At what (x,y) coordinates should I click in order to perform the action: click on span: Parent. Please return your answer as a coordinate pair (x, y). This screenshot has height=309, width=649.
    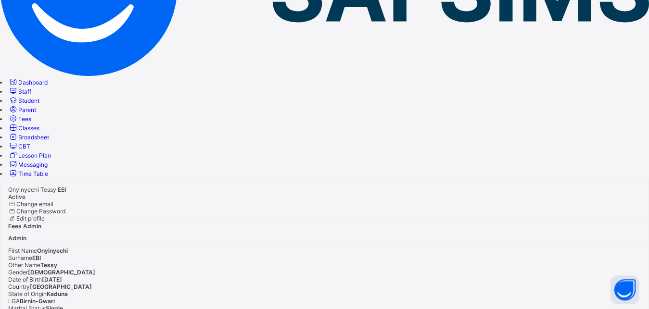
    Looking at the image, I should click on (27, 110).